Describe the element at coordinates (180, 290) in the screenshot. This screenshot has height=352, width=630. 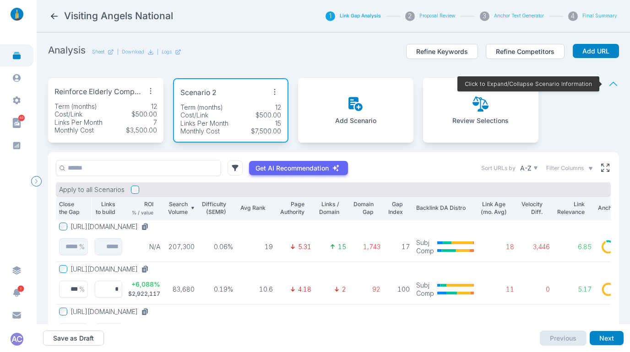
I see `p: 83,680` at that location.